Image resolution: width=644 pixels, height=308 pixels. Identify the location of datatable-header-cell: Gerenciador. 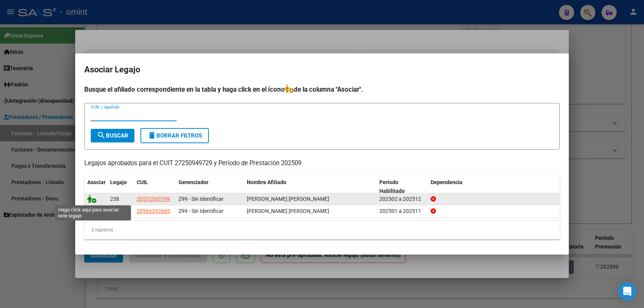
(210, 187).